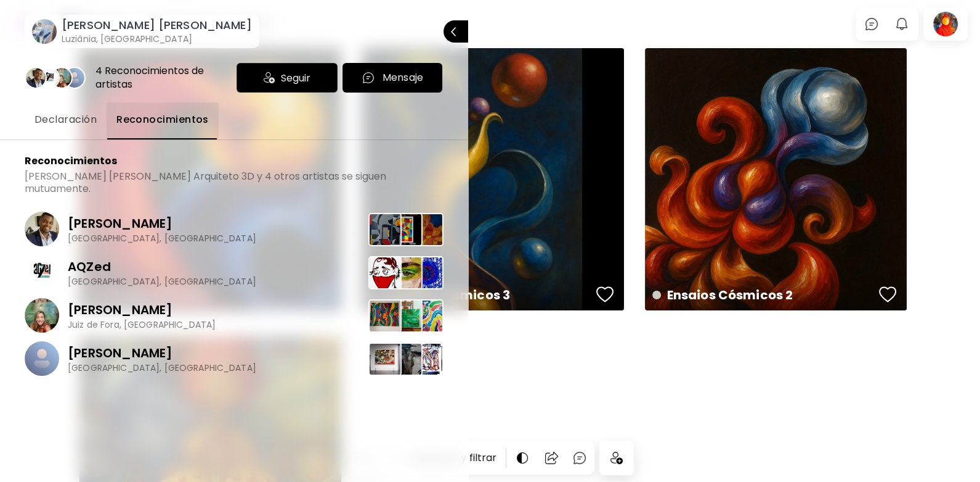  What do you see at coordinates (427, 230) in the screenshot?
I see `img: 116262` at bounding box center [427, 230].